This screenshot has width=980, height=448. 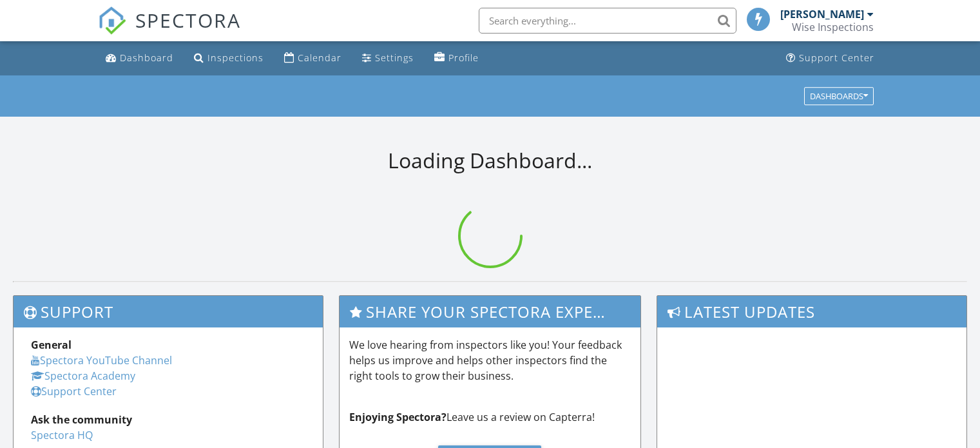 I want to click on a: Inspections, so click(x=229, y=58).